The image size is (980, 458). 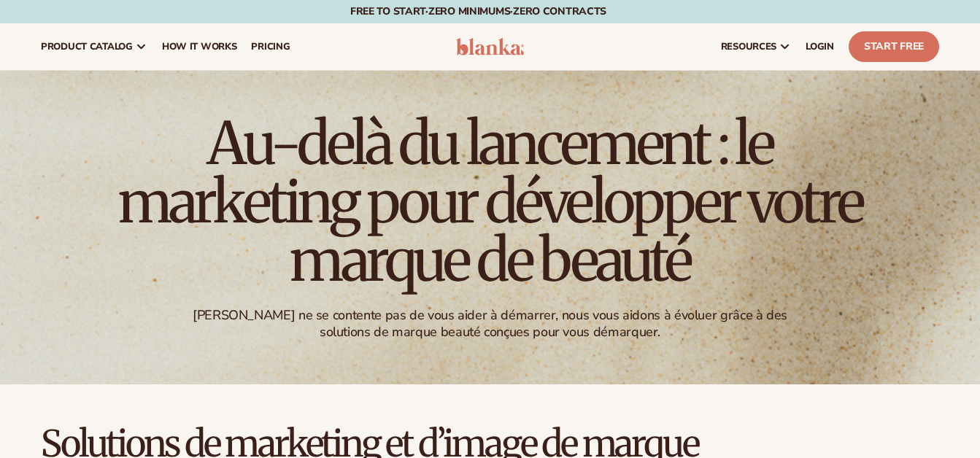 I want to click on font: Free to start · ZERO minimums · ZERO contracts, so click(x=478, y=11).